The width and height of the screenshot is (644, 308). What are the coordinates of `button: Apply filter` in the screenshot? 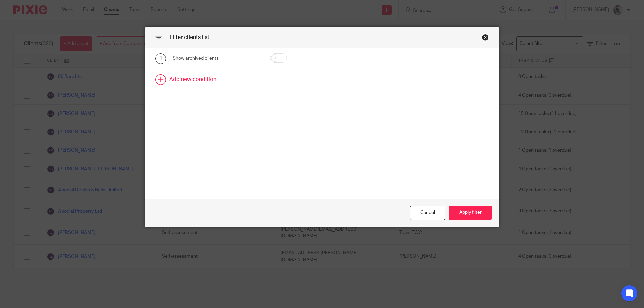 It's located at (471, 213).